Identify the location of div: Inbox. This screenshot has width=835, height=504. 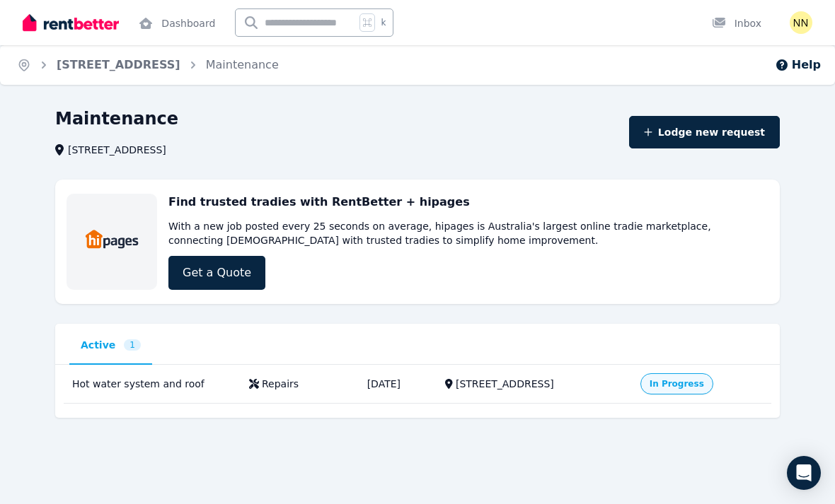
(737, 24).